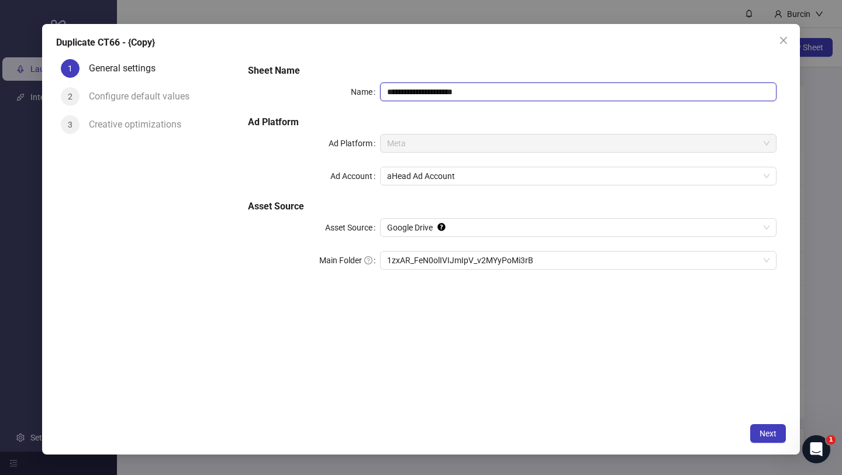 The image size is (842, 475). I want to click on label: Name, so click(366, 92).